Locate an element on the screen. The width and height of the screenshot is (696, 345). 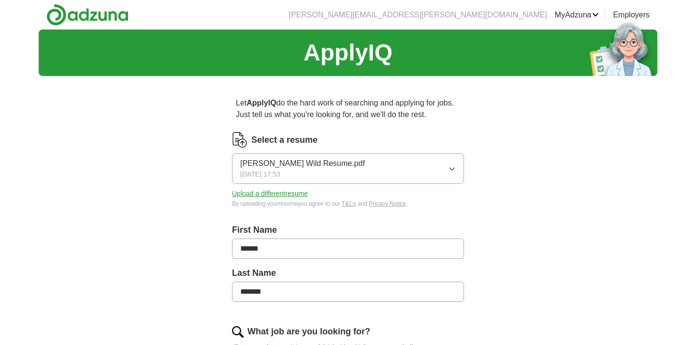
label: First Name is located at coordinates (348, 230).